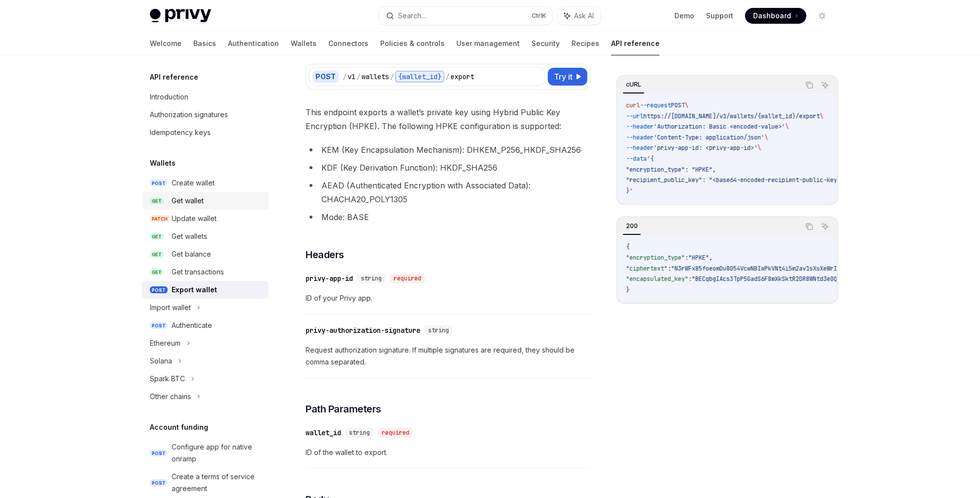 This screenshot has height=498, width=980. I want to click on div: POST, so click(326, 76).